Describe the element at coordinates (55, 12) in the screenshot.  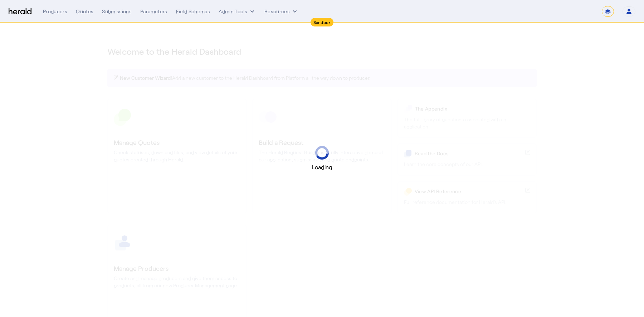
I see `div: Producers` at that location.